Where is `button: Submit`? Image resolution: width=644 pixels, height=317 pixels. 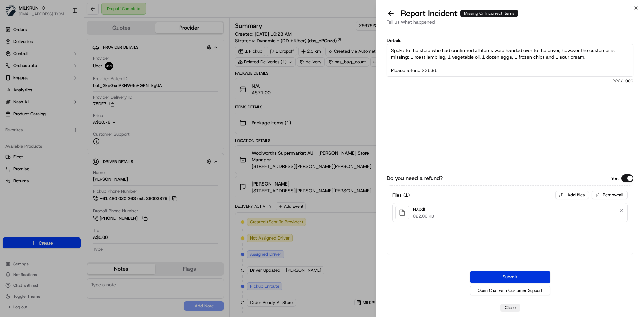
button: Submit is located at coordinates (510, 277).